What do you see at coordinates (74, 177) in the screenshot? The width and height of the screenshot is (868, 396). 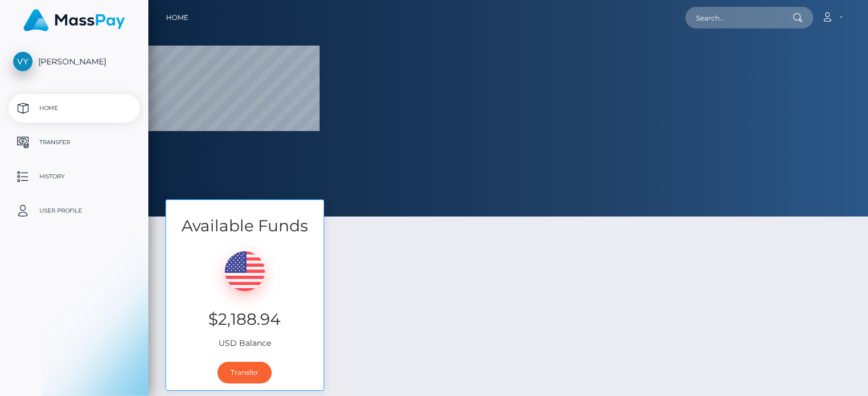 I see `p: History` at bounding box center [74, 177].